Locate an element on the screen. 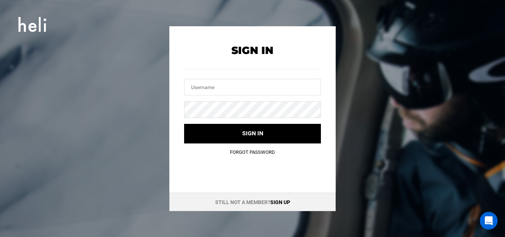  div: Still not a member? is located at coordinates (252, 202).